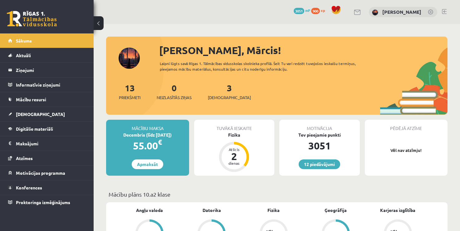  What do you see at coordinates (47, 85) in the screenshot?
I see `a: Informatīvie ziņojumi` at bounding box center [47, 85].